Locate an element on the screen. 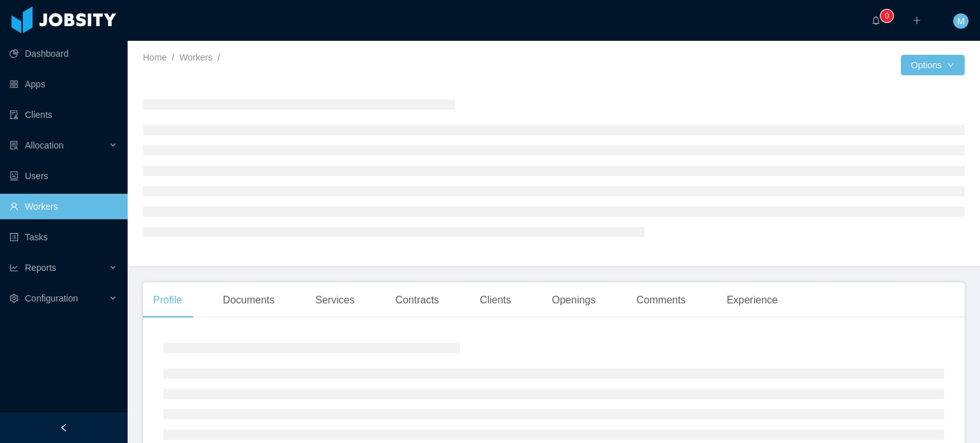 This screenshot has width=980, height=443. div: Documents is located at coordinates (248, 300).